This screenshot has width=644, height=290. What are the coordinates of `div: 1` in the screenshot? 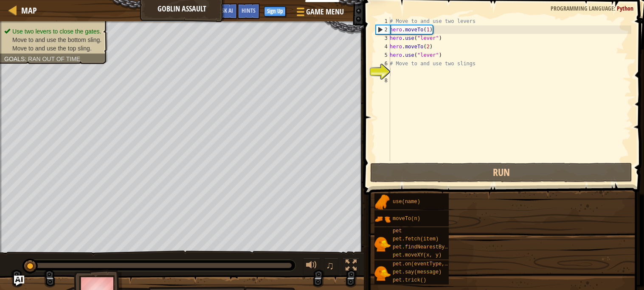 It's located at (383, 21).